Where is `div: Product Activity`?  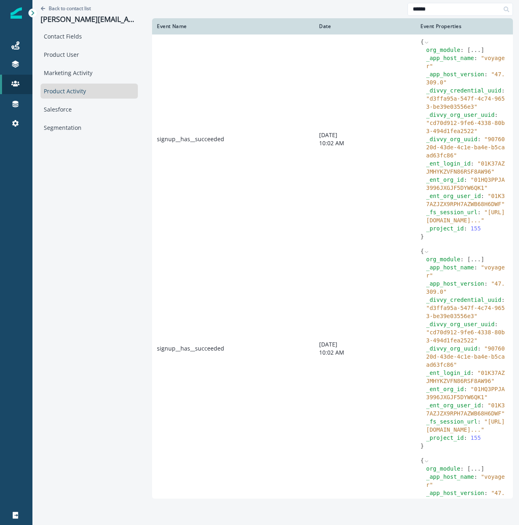
div: Product Activity is located at coordinates (89, 91).